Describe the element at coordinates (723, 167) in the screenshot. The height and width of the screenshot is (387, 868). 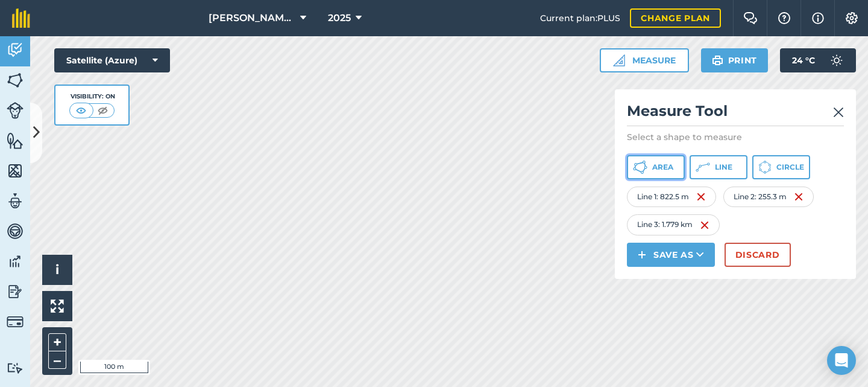
I see `span: Line` at that location.